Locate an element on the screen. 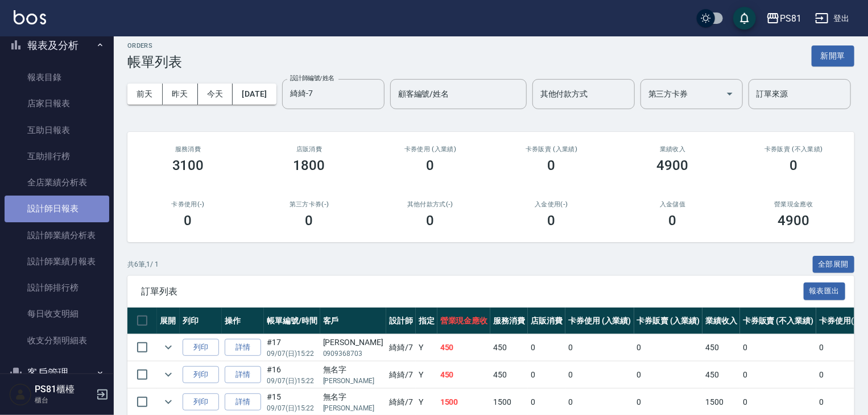 The image size is (868, 415). td: #16 is located at coordinates (292, 374).